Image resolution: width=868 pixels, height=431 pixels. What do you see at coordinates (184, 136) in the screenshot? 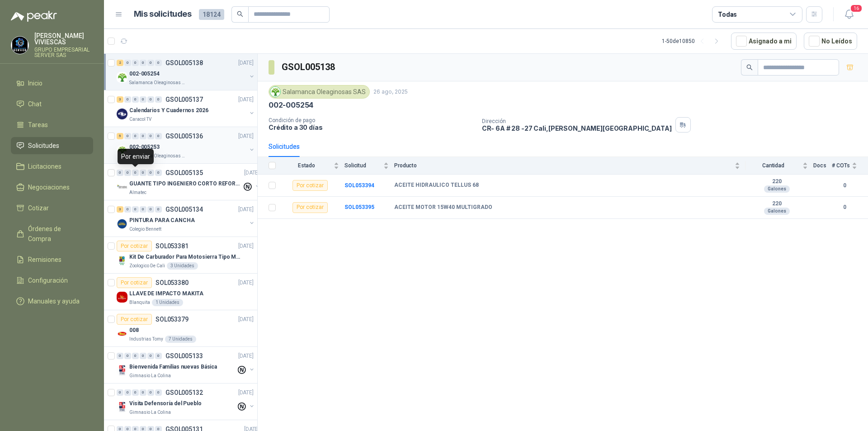
I see `p: GSOL005136` at bounding box center [184, 136].